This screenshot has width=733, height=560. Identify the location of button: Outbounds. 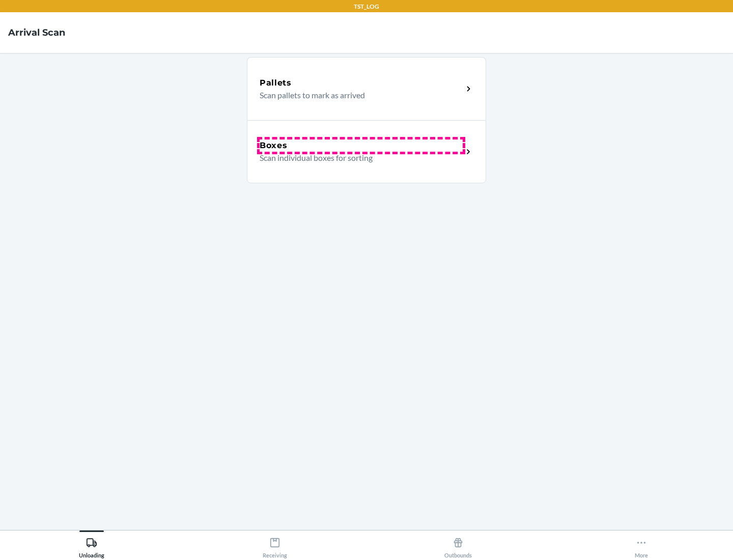
(458, 544).